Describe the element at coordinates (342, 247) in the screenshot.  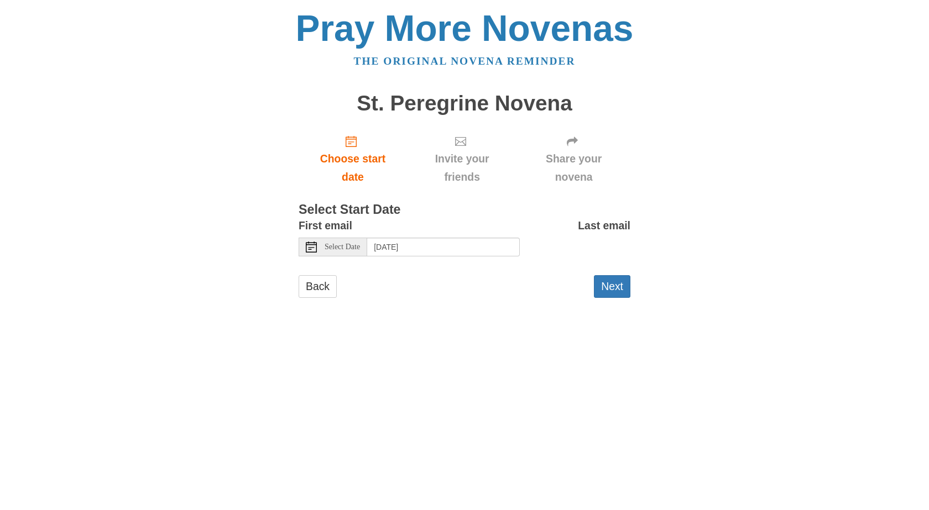
I see `span: Select Date` at that location.